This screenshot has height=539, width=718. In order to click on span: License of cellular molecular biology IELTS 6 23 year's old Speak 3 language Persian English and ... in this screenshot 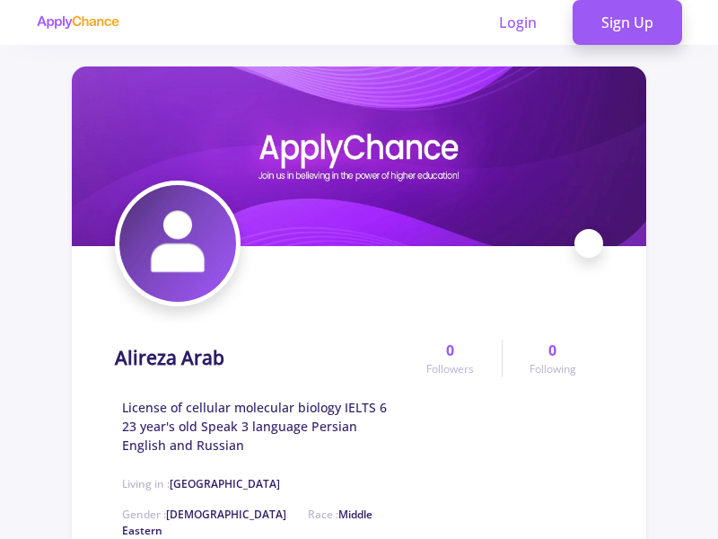, I will do `click(260, 426)`.